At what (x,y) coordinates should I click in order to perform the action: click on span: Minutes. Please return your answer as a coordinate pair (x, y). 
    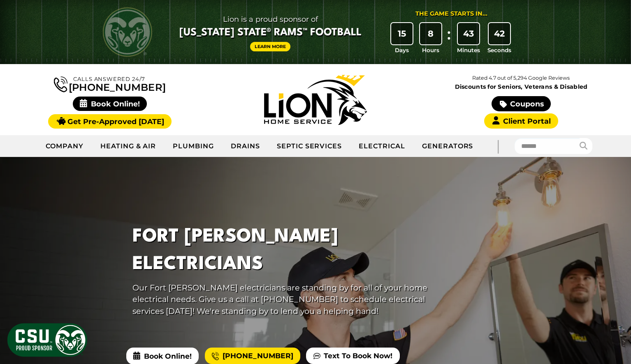
    Looking at the image, I should click on (469, 50).